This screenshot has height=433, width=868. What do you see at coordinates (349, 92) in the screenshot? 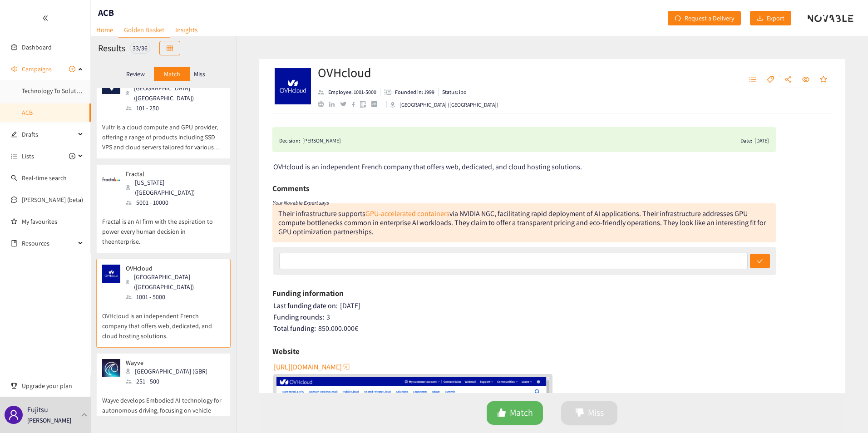
I see `li: Employees` at bounding box center [349, 92].